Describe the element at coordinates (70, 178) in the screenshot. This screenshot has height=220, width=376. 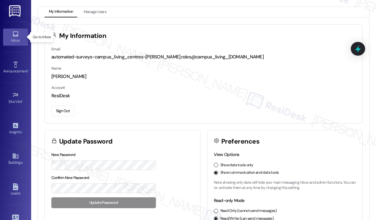
I see `label: Confirm New Password` at that location.